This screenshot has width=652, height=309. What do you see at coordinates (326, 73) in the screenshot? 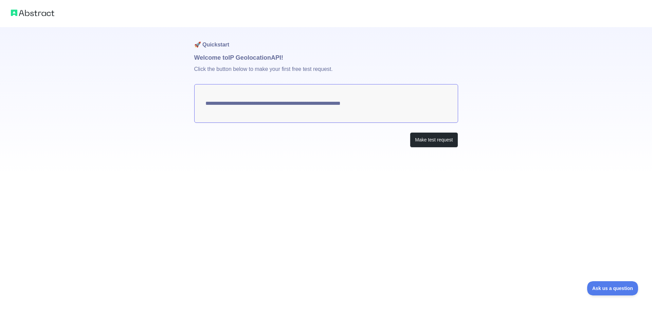
I see `p: Click the button below to make your first free test request.` at bounding box center [326, 73].